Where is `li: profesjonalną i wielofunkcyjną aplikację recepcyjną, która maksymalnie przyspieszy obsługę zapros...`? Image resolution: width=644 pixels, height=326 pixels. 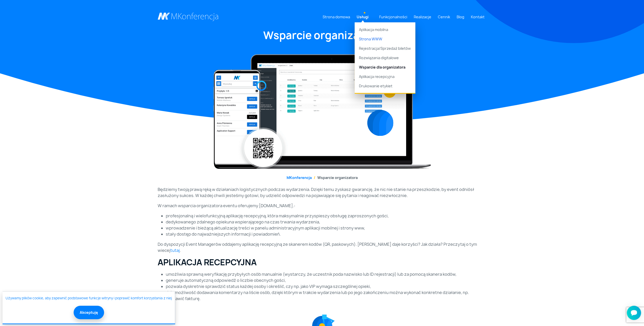 li: profesjonalną i wielofunkcyjną aplikację recepcyjną, która maksymalnie przyspieszy obsługę zapros... is located at coordinates (326, 216).